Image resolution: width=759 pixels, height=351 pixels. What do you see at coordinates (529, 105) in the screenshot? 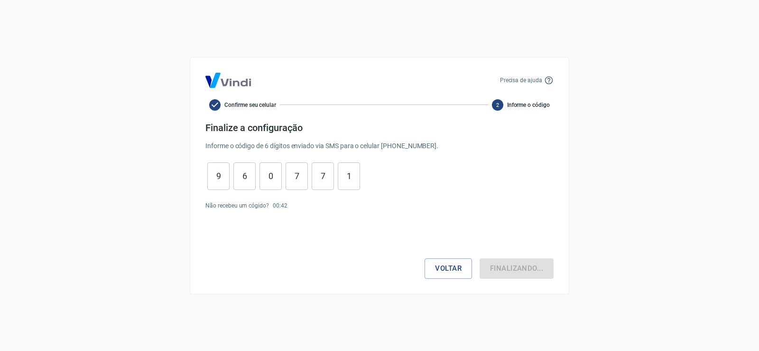
I see `span: Informe o código` at bounding box center [529, 105].